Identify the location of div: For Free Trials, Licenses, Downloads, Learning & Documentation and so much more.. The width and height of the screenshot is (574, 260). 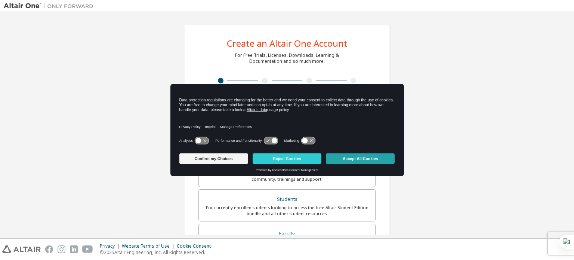
(287, 58).